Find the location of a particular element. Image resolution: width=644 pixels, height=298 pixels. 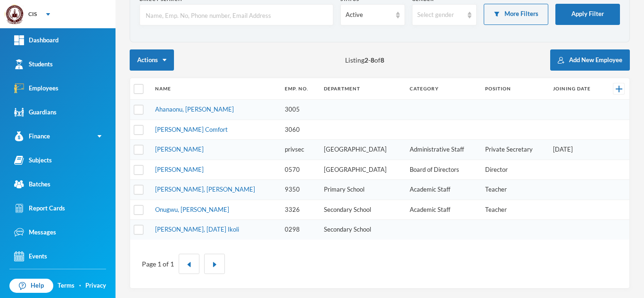

td: 3060 is located at coordinates (299, 130).